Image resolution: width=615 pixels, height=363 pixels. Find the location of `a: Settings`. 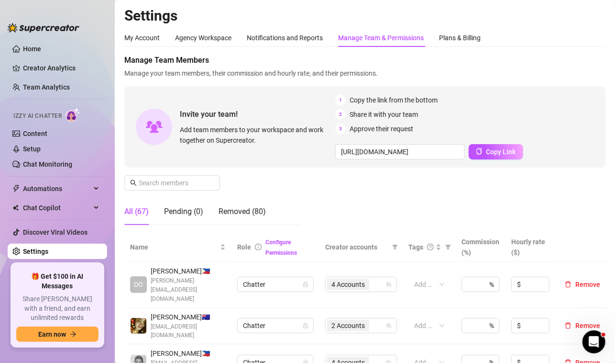

a: Settings is located at coordinates (35, 251).